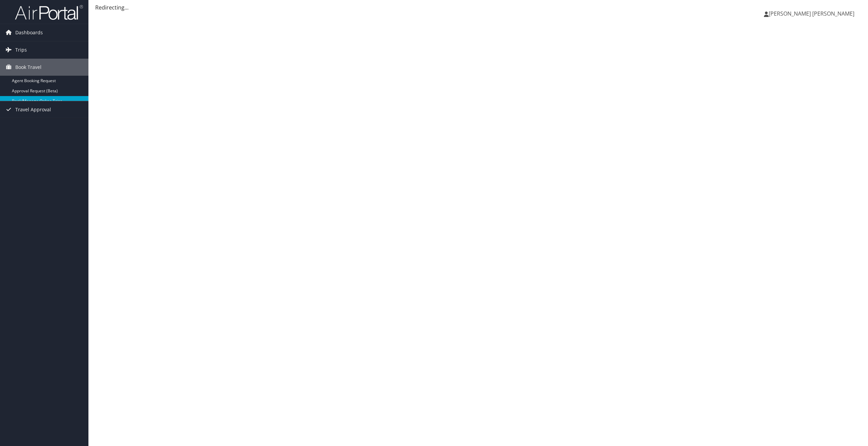 The height and width of the screenshot is (446, 868). I want to click on span: Dashboards, so click(28, 32).